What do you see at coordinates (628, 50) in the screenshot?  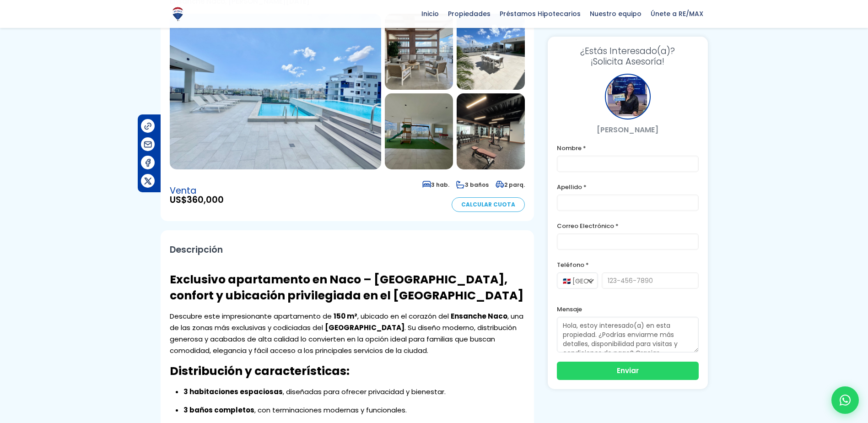 I see `span: ¿Estás Interesado(a)?` at bounding box center [628, 50].